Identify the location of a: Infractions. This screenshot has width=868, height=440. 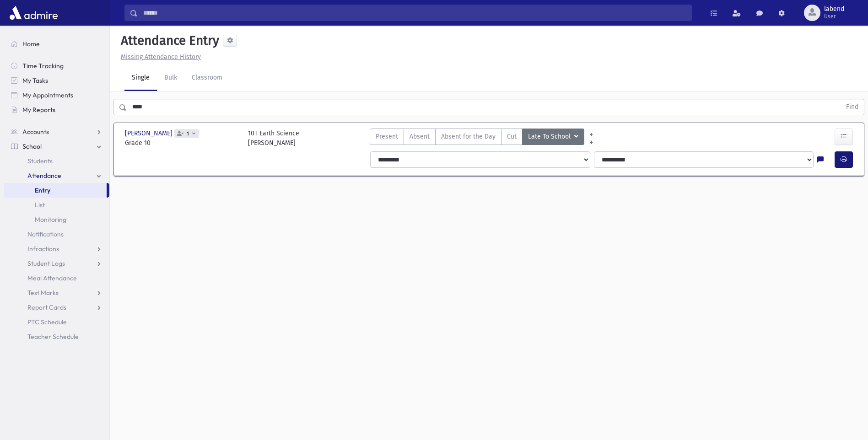
(56, 249).